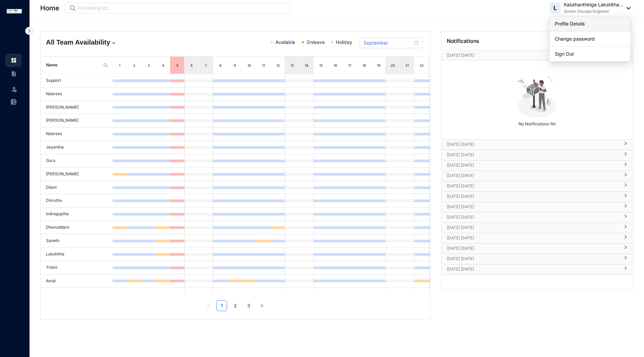  Describe the element at coordinates (177, 65) in the screenshot. I see `div: 5` at that location.